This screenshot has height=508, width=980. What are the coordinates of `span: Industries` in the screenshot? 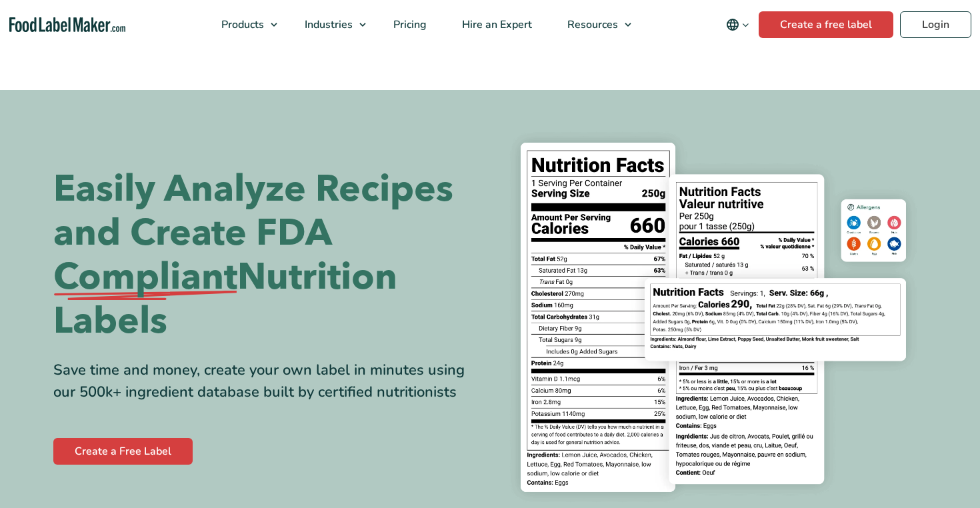 It's located at (327, 25).